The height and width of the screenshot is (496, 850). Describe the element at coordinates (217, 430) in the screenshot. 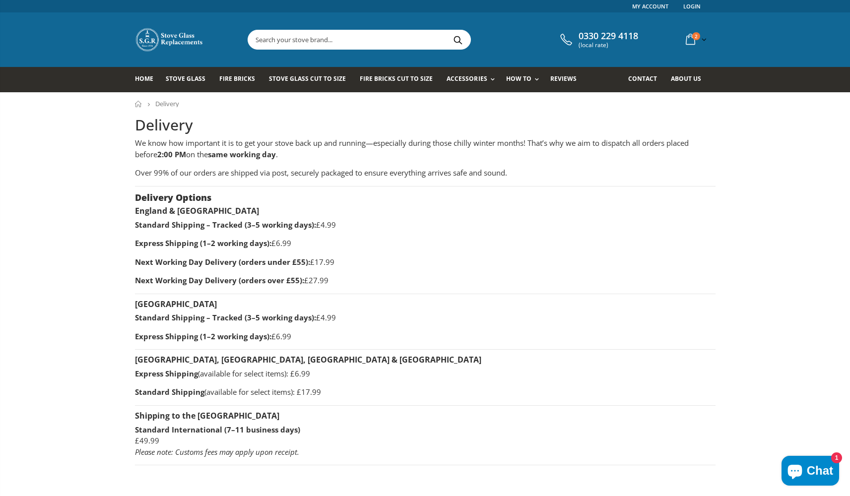

I see `strong: Standard International (7–11 business days)` at that location.